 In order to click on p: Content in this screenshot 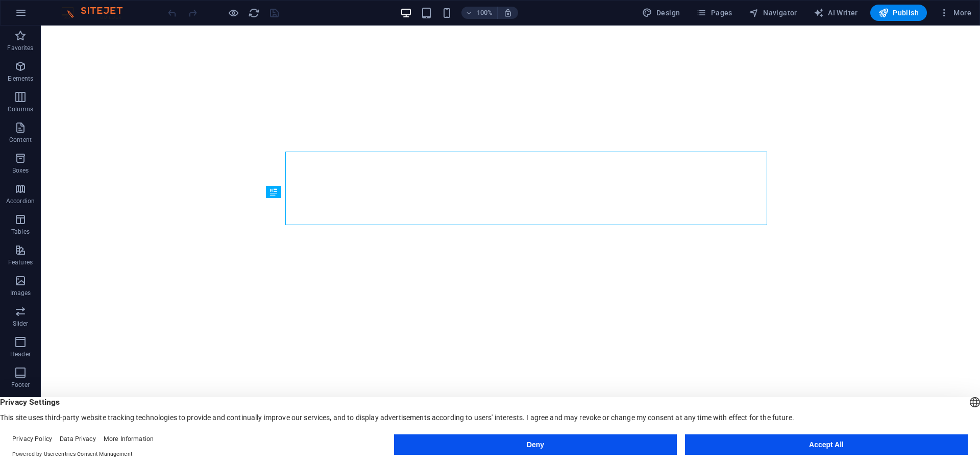, I will do `click(20, 140)`.